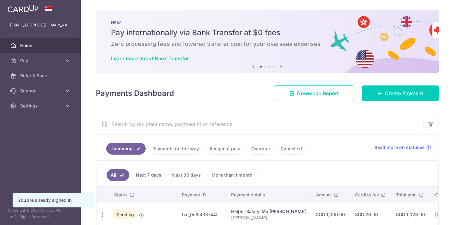  What do you see at coordinates (148, 175) in the screenshot?
I see `a: Next 7 days` at bounding box center [148, 175].